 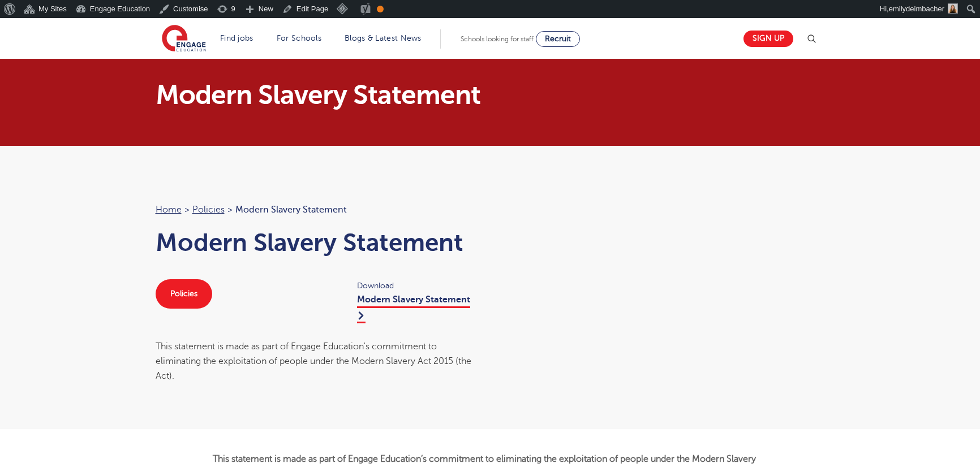 What do you see at coordinates (917, 8) in the screenshot?
I see `span: emilydeimbacher` at bounding box center [917, 8].